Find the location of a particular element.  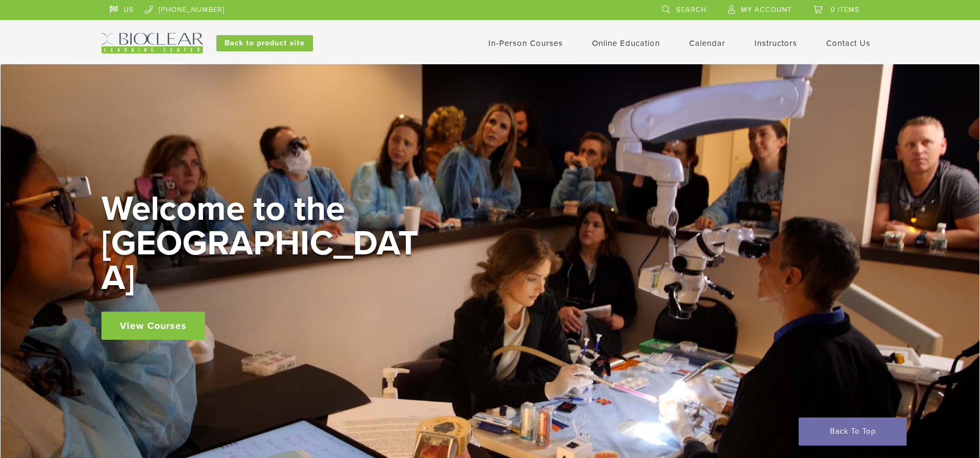

a: Online Education is located at coordinates (626, 44).